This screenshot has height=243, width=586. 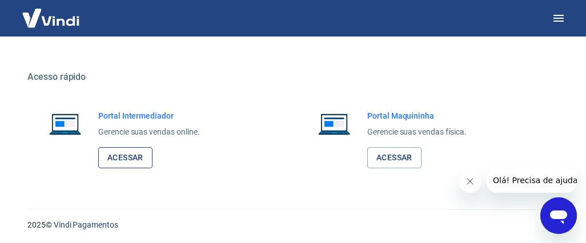 What do you see at coordinates (293, 77) in the screenshot?
I see `h5: Acesso rápido` at bounding box center [293, 77].